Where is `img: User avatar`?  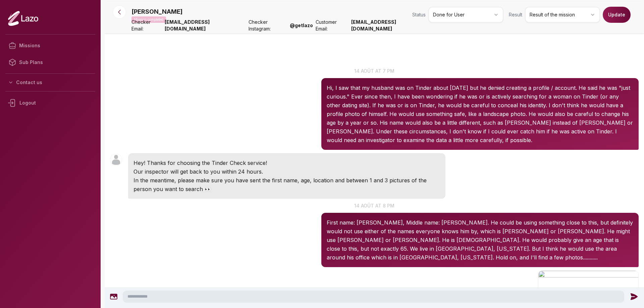
img: User avatar is located at coordinates (116, 160).